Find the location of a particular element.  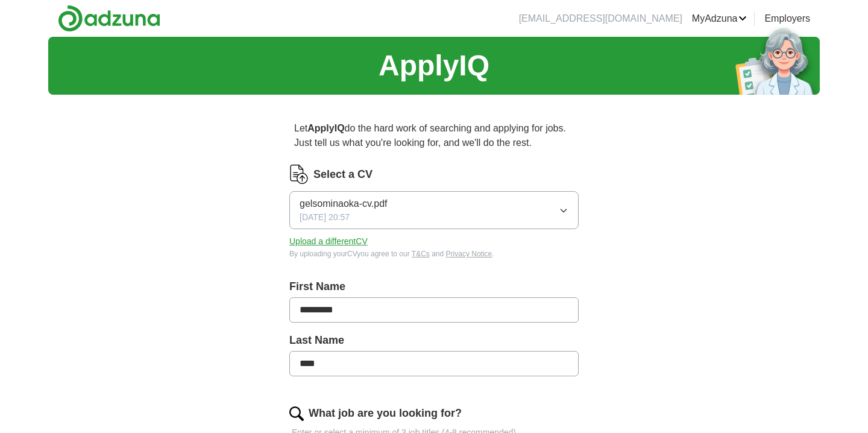

a: Privacy Notice is located at coordinates (469, 254).